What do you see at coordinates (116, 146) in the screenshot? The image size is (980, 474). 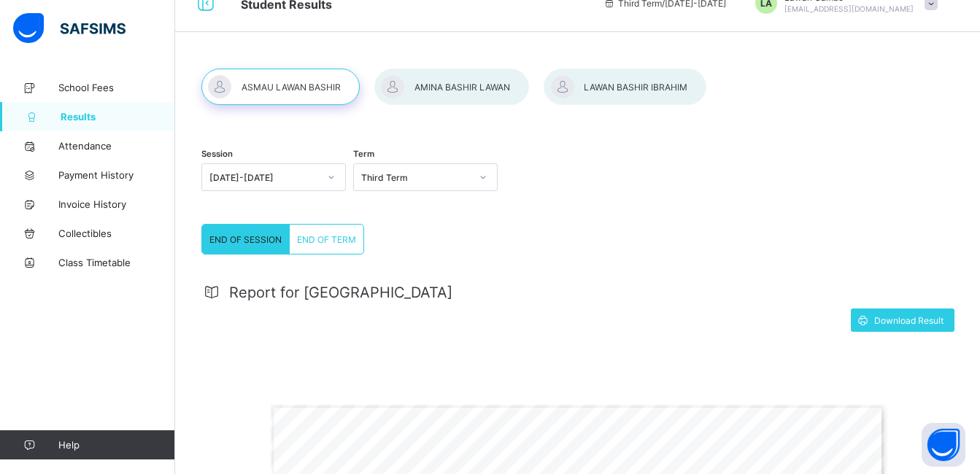 I see `span: Attendance` at bounding box center [116, 146].